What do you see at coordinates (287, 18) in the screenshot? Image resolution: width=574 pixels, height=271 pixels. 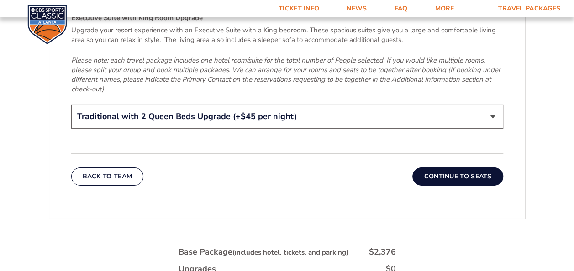 I see `h4: Executive Suite with King Room Upgrade` at bounding box center [287, 18].